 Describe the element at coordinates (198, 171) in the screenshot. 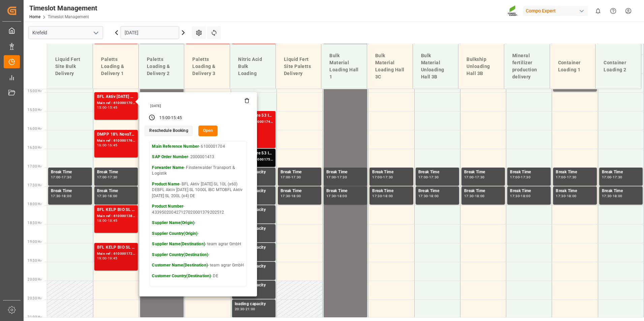

I see `p: - Finsterwalder Transport & Logistik` at that location.